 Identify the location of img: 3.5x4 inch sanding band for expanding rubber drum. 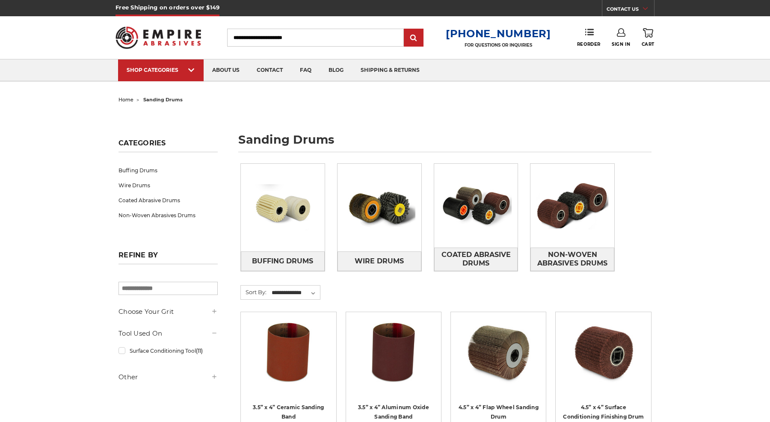
(394, 353).